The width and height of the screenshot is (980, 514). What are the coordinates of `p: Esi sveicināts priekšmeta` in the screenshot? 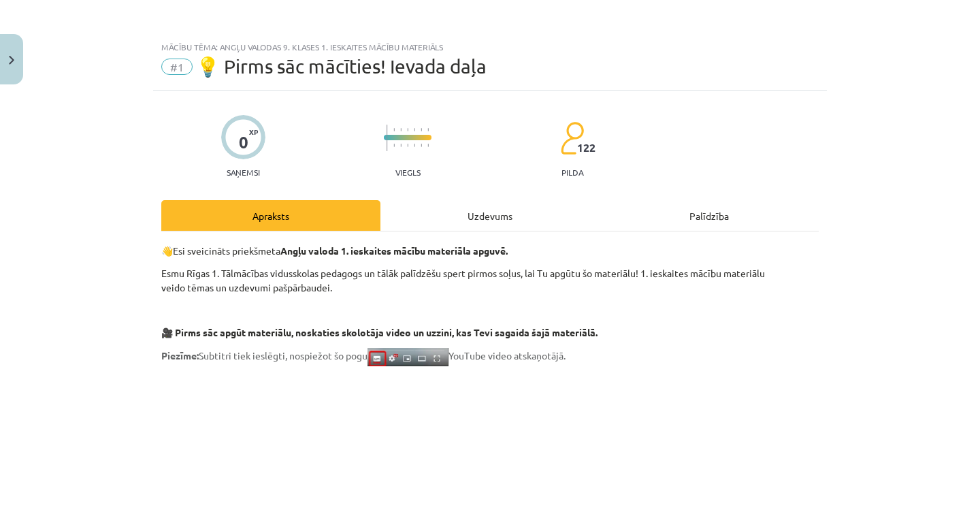 It's located at (490, 251).